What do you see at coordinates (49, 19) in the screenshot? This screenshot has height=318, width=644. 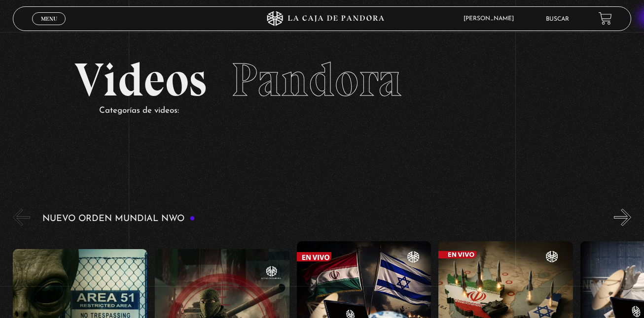 I see `span: Menu` at bounding box center [49, 19].